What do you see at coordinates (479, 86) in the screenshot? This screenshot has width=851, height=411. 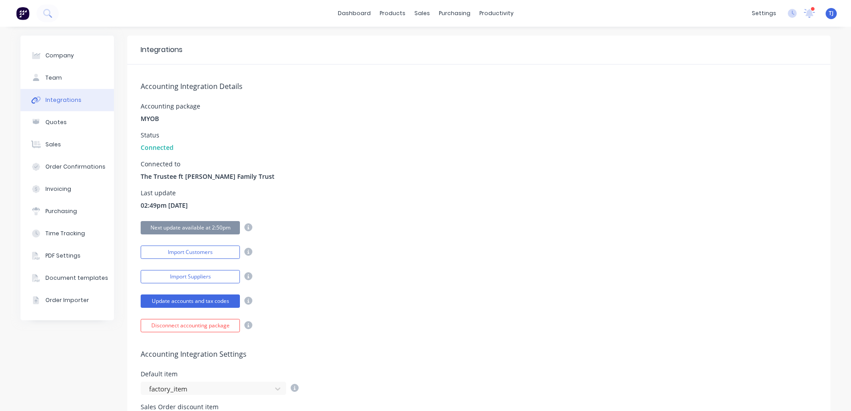 I see `h5: Accounting Integration Details` at bounding box center [479, 86].